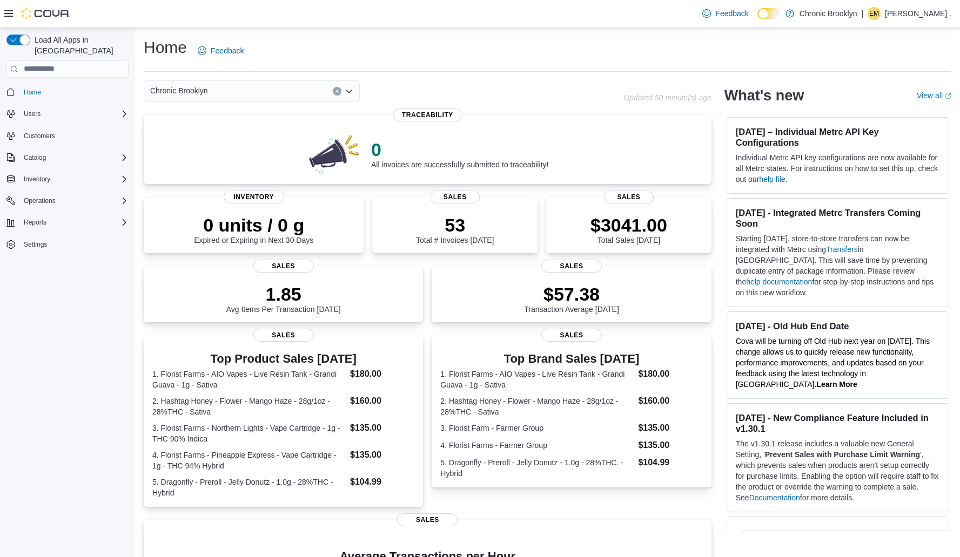 Image resolution: width=960 pixels, height=557 pixels. I want to click on div: All invoices are successfully submitted to traceability!, so click(460, 154).